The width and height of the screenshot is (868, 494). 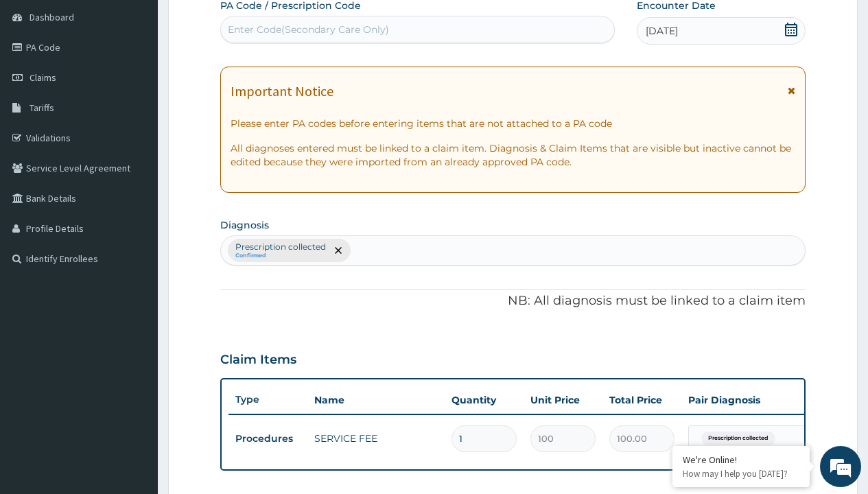 What do you see at coordinates (308, 29) in the screenshot?
I see `div: Enter Code(Secondary Care Only)` at bounding box center [308, 29].